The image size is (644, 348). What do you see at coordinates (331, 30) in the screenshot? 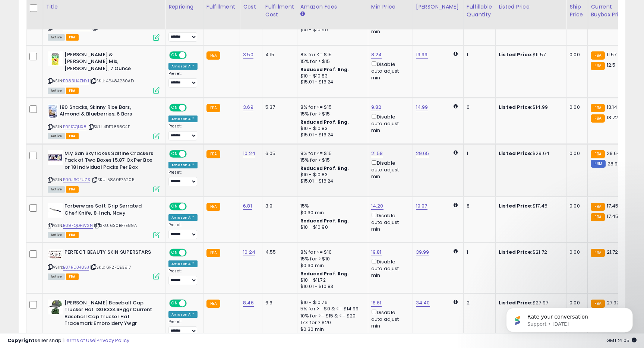
I see `div: $10 - $10.90` at bounding box center [331, 30].